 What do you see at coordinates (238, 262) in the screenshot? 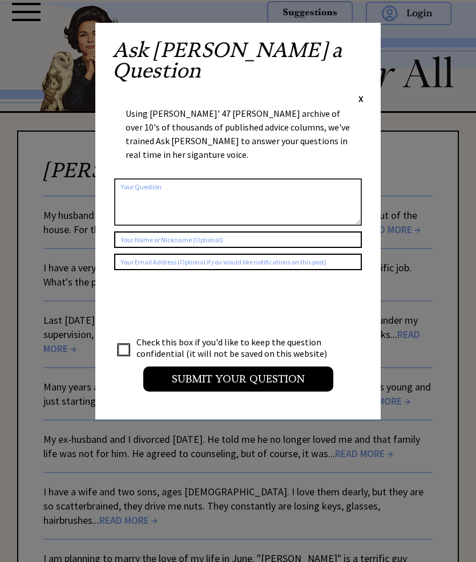
I see `input: Your Email Address (Optional if you would like notifications on this post)` at bounding box center [238, 262].